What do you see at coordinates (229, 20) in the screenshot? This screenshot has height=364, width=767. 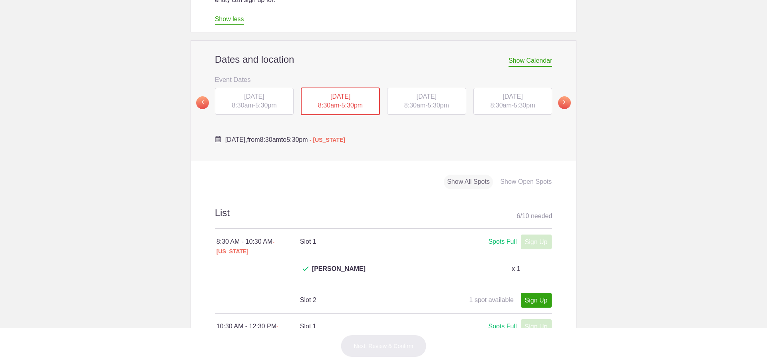 I see `a: Show less` at bounding box center [229, 20].